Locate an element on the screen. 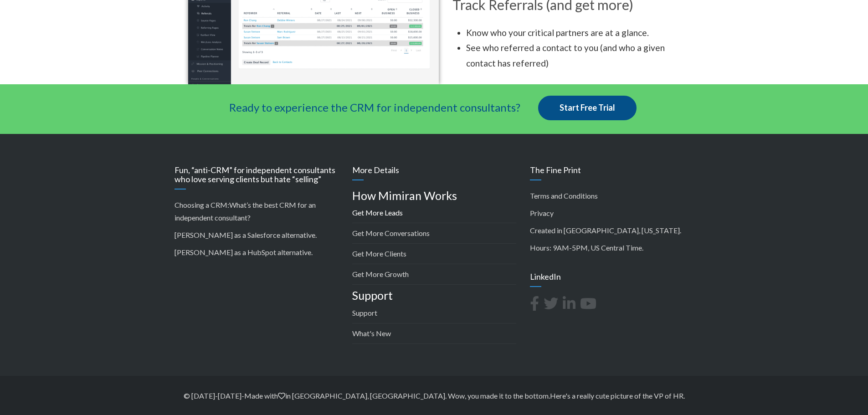 This screenshot has width=868, height=415. h4: How Mimiran Works is located at coordinates (434, 196).